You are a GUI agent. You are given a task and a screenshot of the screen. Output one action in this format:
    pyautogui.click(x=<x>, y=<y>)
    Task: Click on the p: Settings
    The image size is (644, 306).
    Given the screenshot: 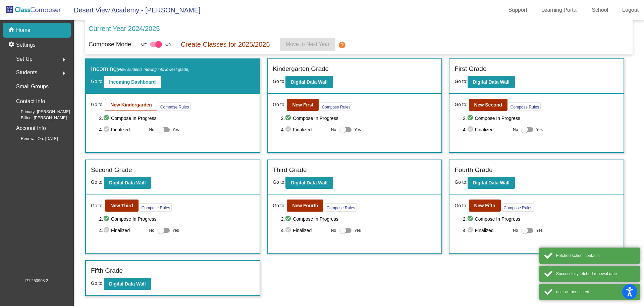 What is the action you would take?
    pyautogui.click(x=26, y=45)
    